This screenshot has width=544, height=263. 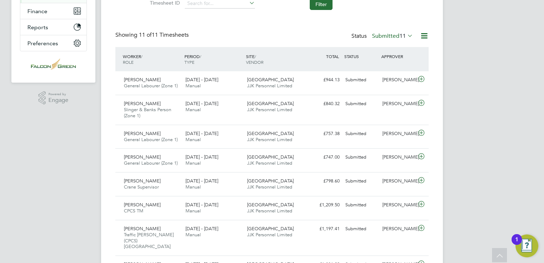 I want to click on span: CPCS TM, so click(x=133, y=210).